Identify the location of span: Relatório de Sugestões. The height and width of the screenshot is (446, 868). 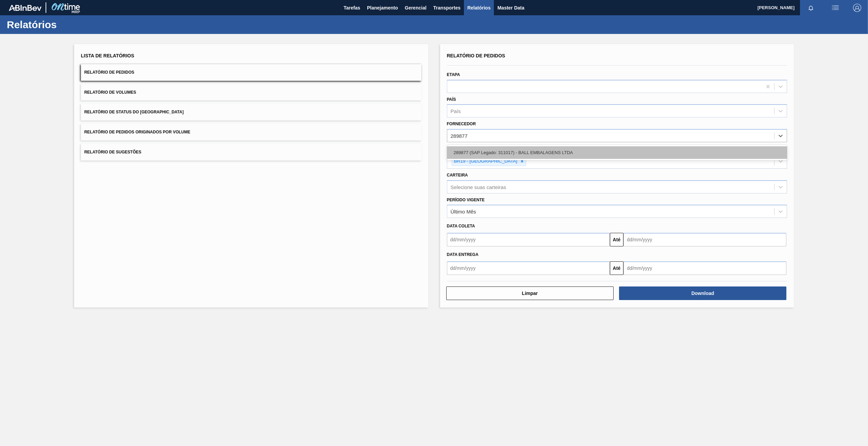
(113, 152).